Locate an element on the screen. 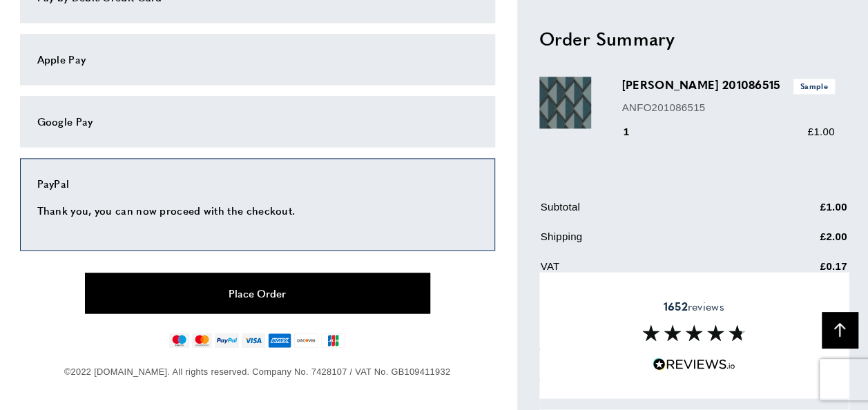 This screenshot has width=868, height=410. td: Subtotal is located at coordinates (646, 212).